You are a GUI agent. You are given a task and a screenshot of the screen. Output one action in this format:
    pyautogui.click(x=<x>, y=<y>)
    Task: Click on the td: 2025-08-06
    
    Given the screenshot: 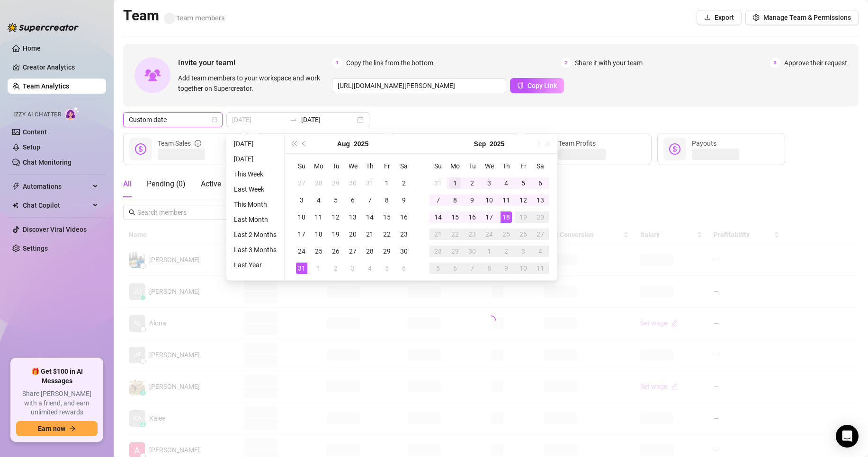 What is the action you would take?
    pyautogui.click(x=353, y=200)
    